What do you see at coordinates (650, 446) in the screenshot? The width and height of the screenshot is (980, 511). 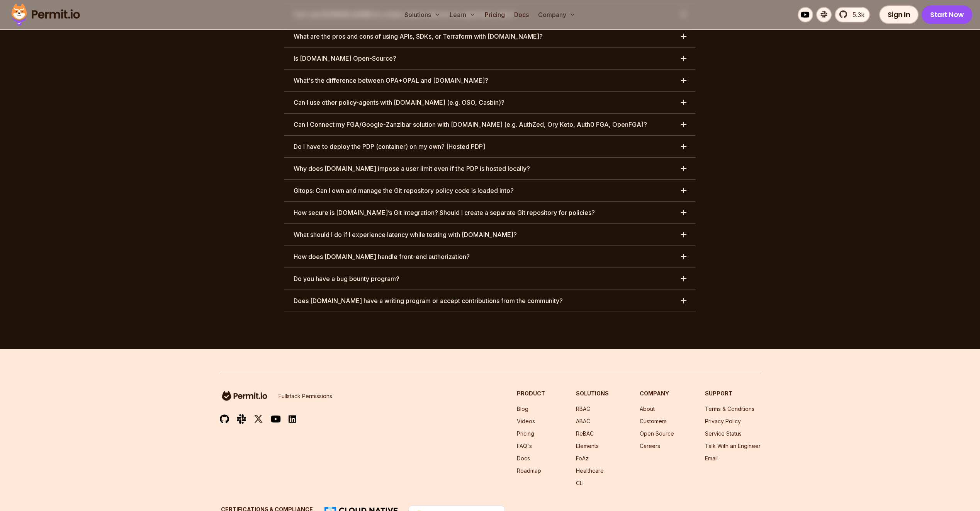 I see `a: Careers` at bounding box center [650, 446].